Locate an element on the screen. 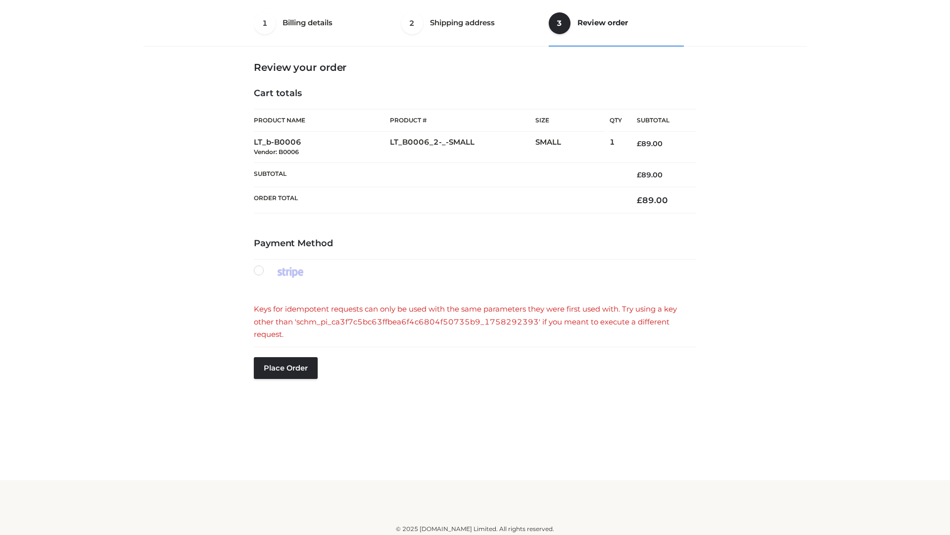  button: Place order is located at coordinates (286, 368).